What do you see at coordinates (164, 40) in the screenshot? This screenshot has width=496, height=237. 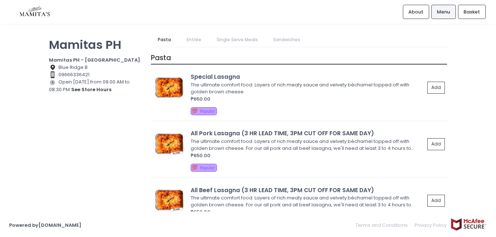 I see `a: Pasta` at bounding box center [164, 40].